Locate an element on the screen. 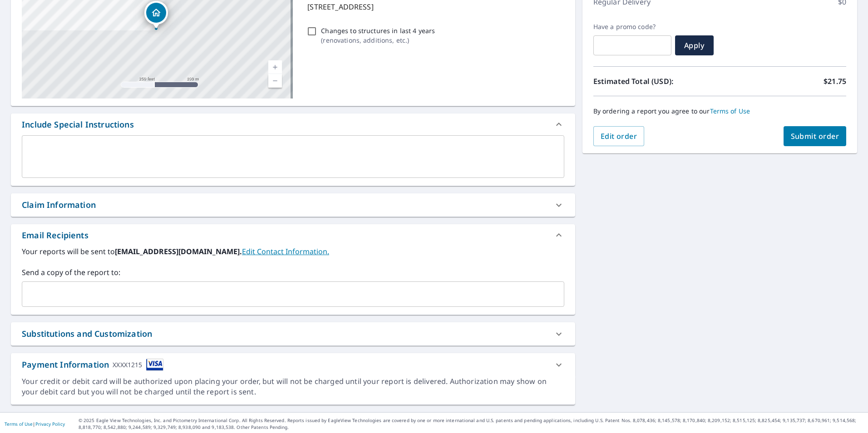 This screenshot has width=868, height=433. button: Submit order is located at coordinates (814, 136).